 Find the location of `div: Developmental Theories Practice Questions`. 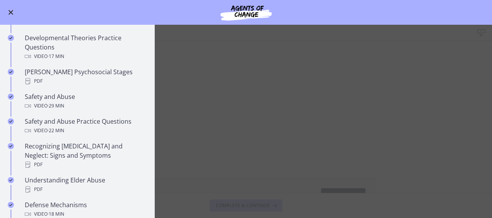

div: Developmental Theories Practice Questions is located at coordinates (85, 47).